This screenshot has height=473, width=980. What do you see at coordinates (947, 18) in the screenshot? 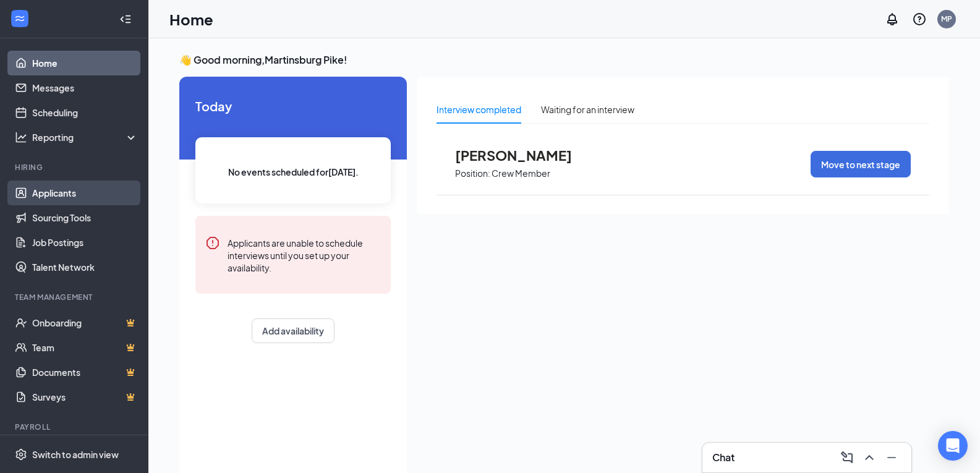
I see `div: MP` at bounding box center [947, 18].